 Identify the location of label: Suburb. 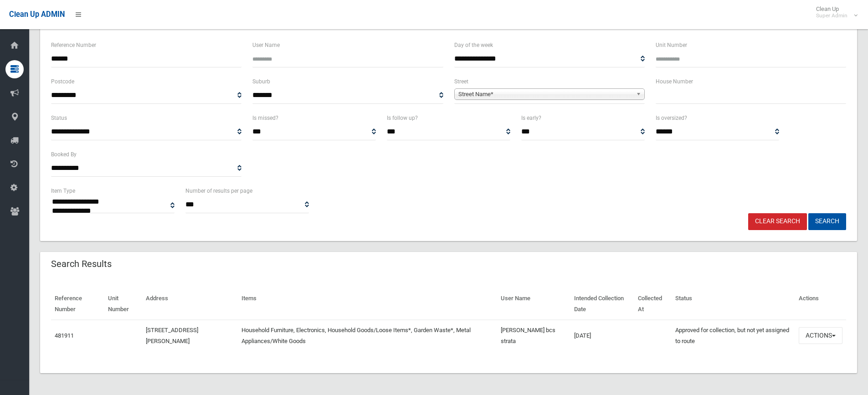
(261, 82).